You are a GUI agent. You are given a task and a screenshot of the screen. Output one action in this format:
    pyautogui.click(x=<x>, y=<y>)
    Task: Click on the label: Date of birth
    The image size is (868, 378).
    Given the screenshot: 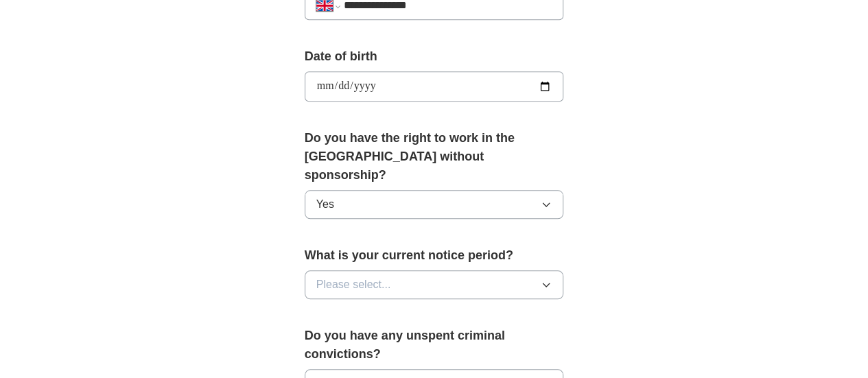 What is the action you would take?
    pyautogui.click(x=434, y=56)
    